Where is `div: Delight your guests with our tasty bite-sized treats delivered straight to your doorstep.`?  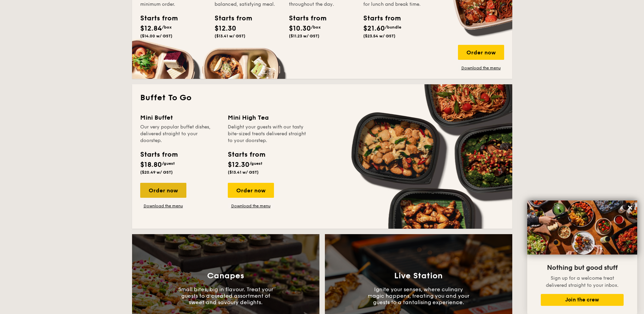
div: Delight your guests with our tasty bite-sized treats delivered straight to your doorstep. is located at coordinates (268, 134).